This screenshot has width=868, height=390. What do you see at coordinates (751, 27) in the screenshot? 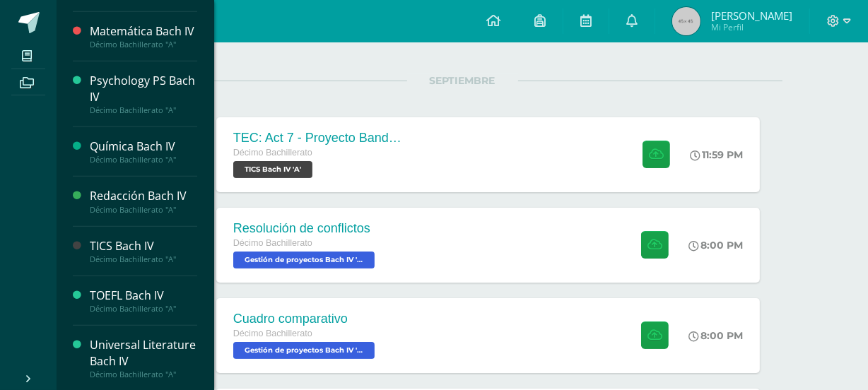
I see `span: Mi Perfil` at bounding box center [751, 27].